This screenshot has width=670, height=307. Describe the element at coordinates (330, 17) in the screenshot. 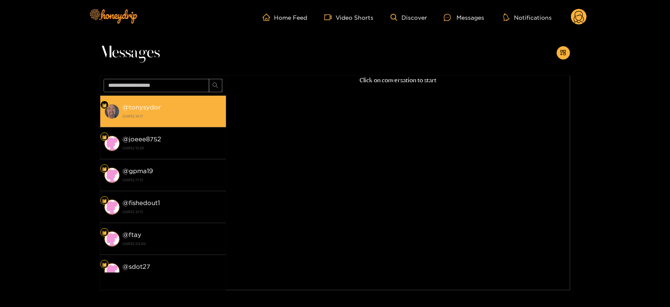

I see `span: video-camera` at that location.